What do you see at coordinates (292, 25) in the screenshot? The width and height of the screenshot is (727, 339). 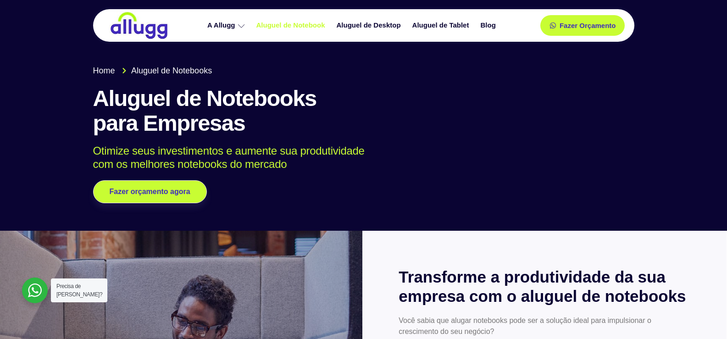 I see `a: Aluguel de Notebook` at bounding box center [292, 25].